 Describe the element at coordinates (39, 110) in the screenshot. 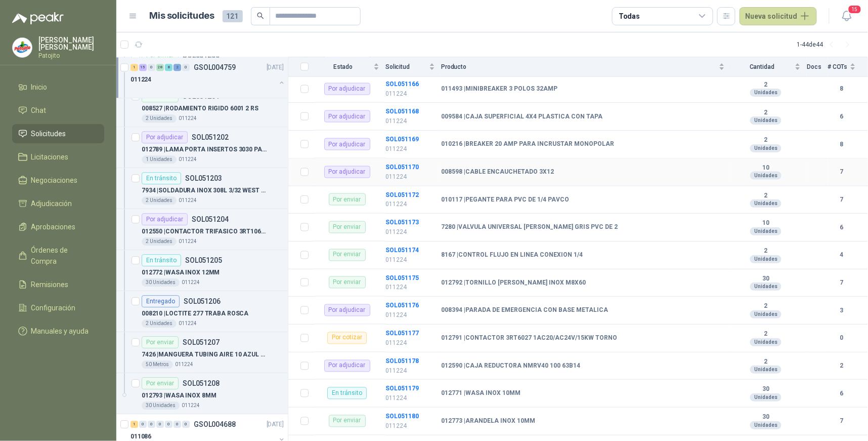

I see `span: Chat` at that location.